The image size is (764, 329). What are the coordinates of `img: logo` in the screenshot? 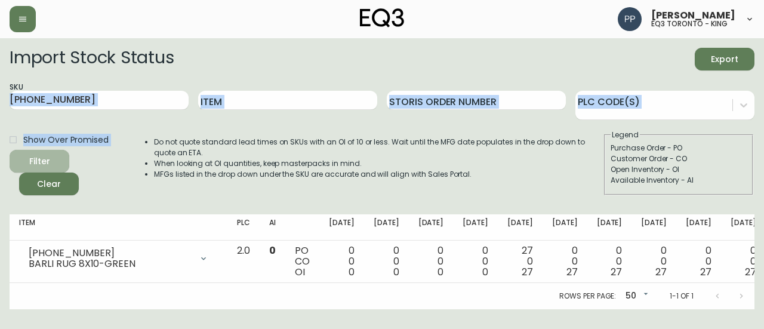 It's located at (382, 18).